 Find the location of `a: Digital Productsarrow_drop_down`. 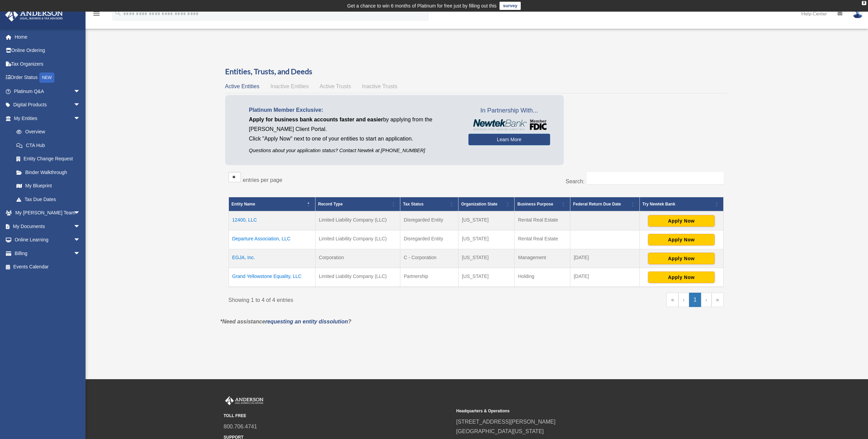

a: Digital Productsarrow_drop_down is located at coordinates (48, 105).